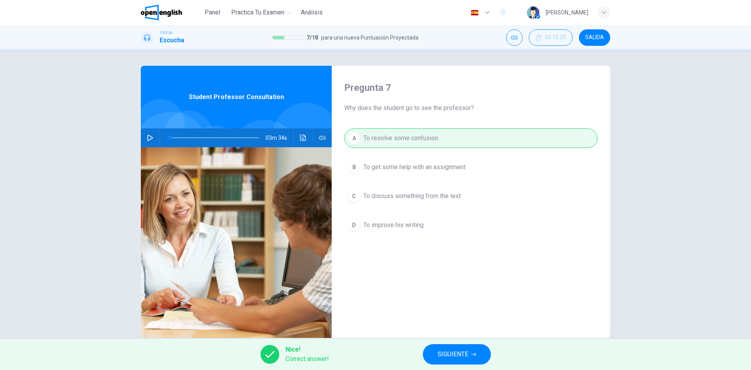 The width and height of the screenshot is (751, 370). I want to click on span: Correct answer!, so click(307, 359).